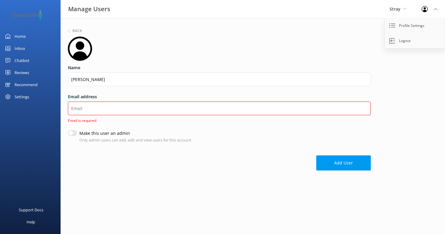 Image resolution: width=445 pixels, height=234 pixels. Describe the element at coordinates (217, 120) in the screenshot. I see `span: Email is required` at that location.